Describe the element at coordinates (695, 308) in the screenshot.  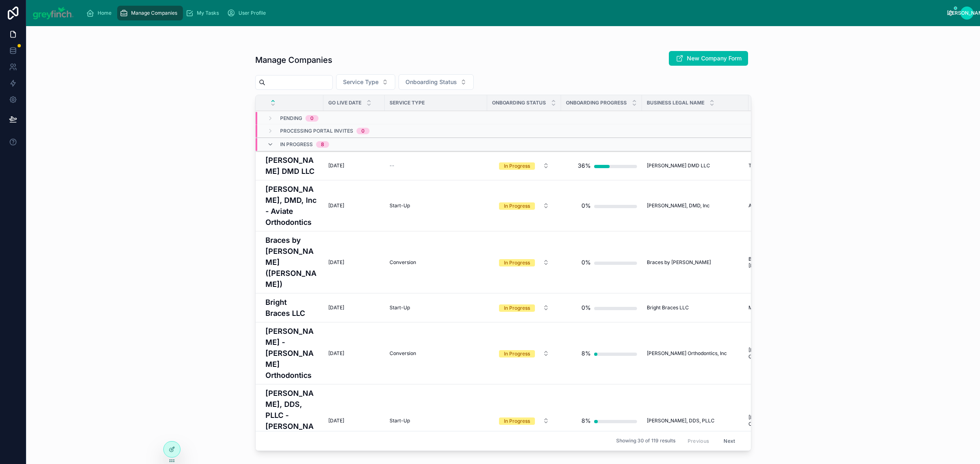
I see `a: Bright Braces LLC` at that location.